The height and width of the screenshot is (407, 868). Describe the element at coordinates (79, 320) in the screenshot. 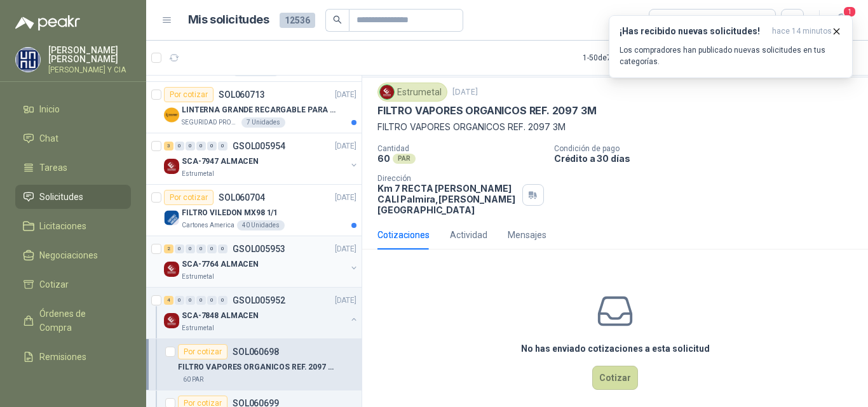

I see `span: Órdenes de Compra` at that location.